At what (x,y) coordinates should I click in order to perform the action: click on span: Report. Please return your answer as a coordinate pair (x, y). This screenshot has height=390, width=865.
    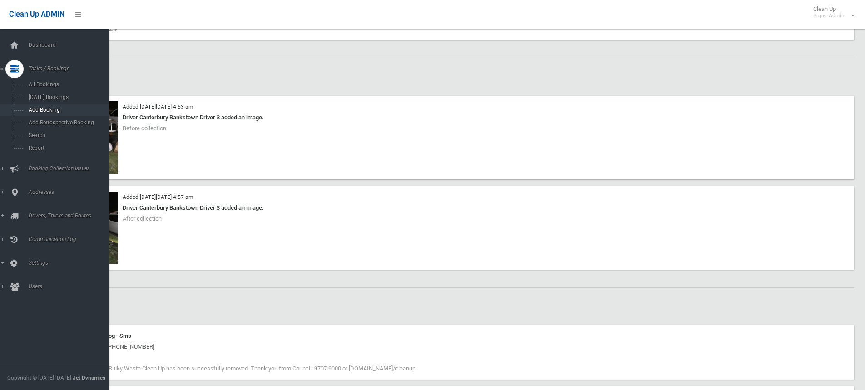
    Looking at the image, I should click on (67, 148).